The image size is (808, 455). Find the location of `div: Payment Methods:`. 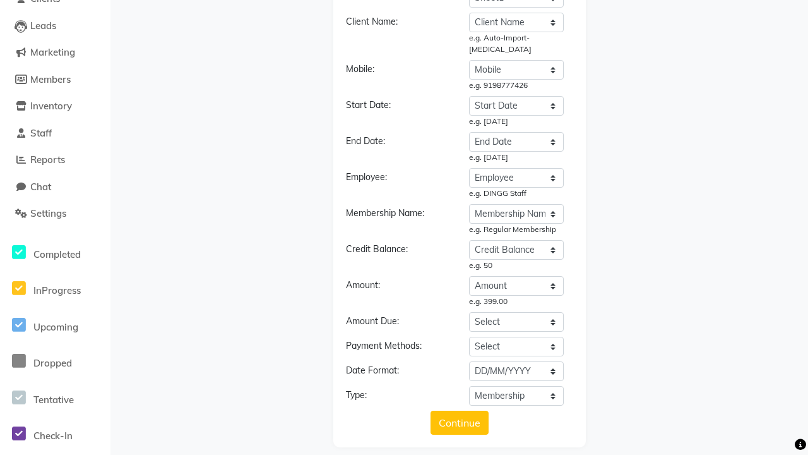

div: Payment Methods: is located at coordinates (398, 347).